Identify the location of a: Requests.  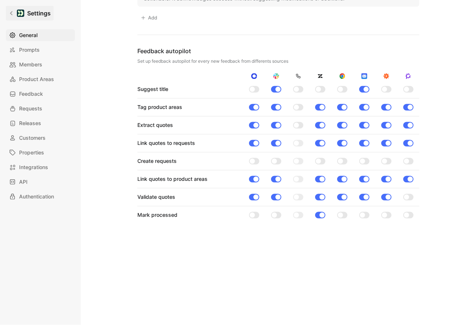
(40, 109).